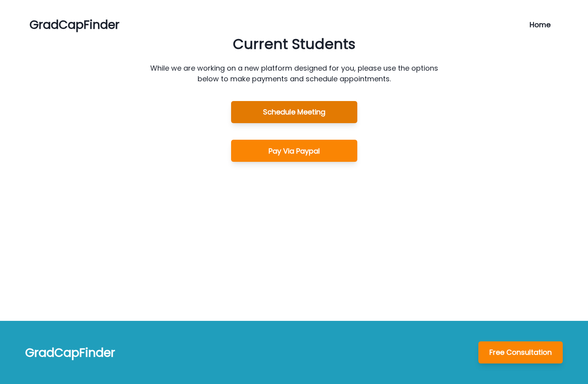 The image size is (588, 384). Describe the element at coordinates (521, 352) in the screenshot. I see `button: Free Consultation` at that location.